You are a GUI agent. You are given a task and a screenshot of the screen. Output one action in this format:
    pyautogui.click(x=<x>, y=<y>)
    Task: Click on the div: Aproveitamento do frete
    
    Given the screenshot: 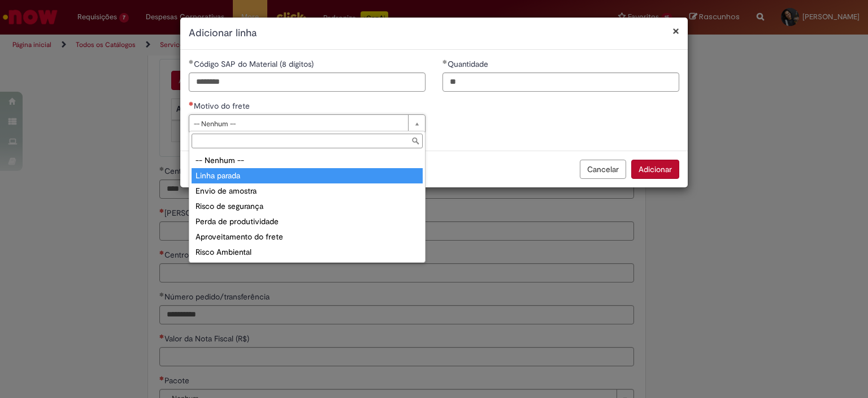 What is the action you would take?
    pyautogui.click(x=307, y=236)
    